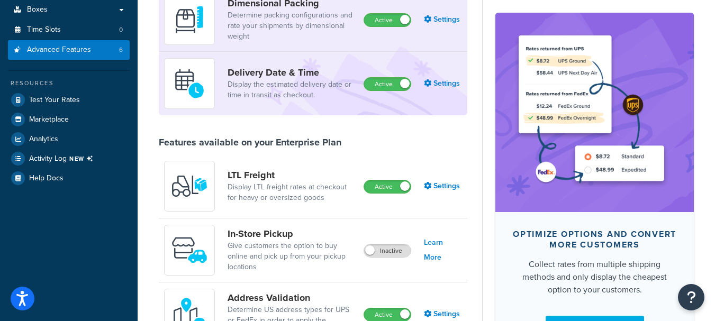 Image resolution: width=715 pixels, height=321 pixels. Describe the element at coordinates (44, 30) in the screenshot. I see `span: Time Slots` at that location.